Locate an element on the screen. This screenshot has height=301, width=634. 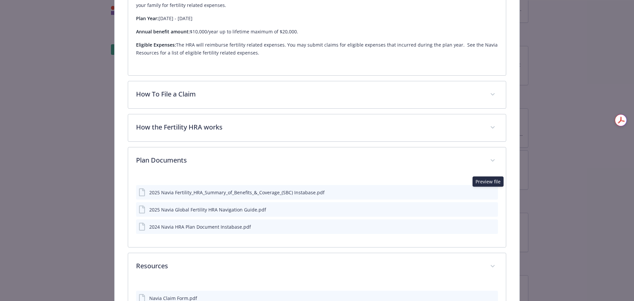
div: How the Fertility HRA works is located at coordinates (317, 128).